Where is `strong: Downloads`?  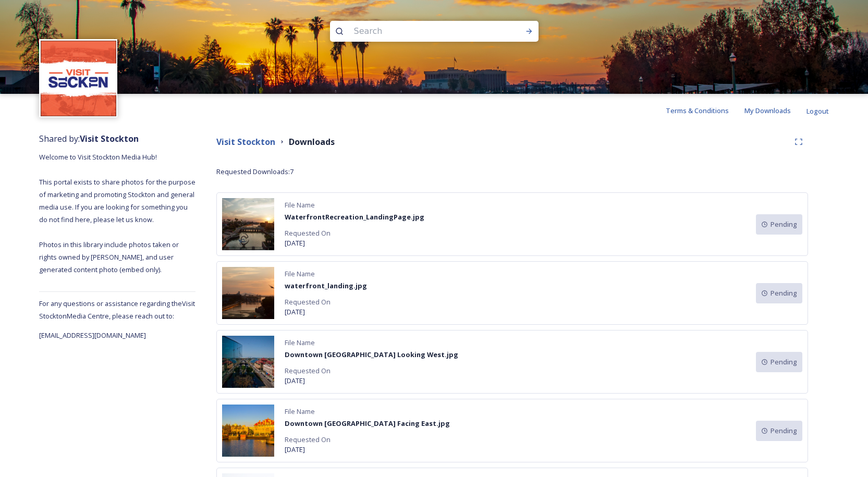 strong: Downloads is located at coordinates (312, 142).